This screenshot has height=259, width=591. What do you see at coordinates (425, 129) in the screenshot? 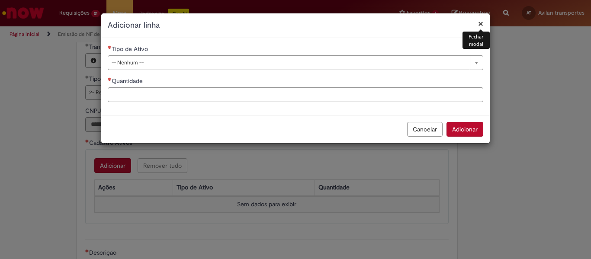
I see `button: Cancelar` at bounding box center [425, 129].